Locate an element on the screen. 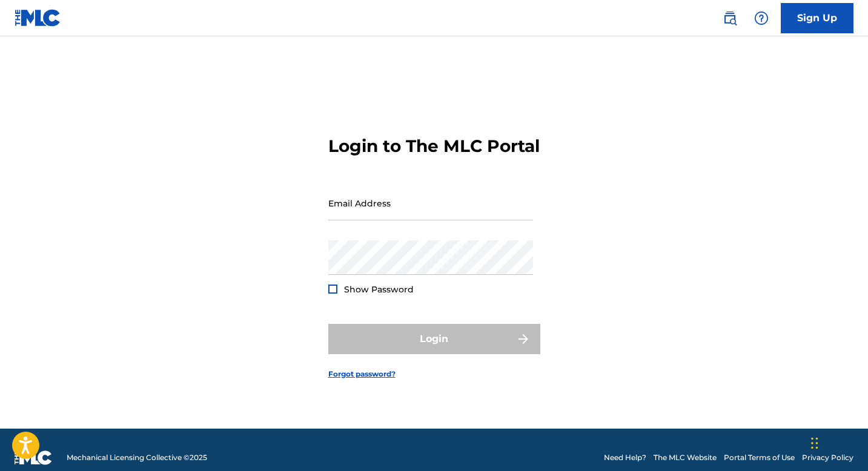 The height and width of the screenshot is (471, 868). div: Help is located at coordinates (762, 18).